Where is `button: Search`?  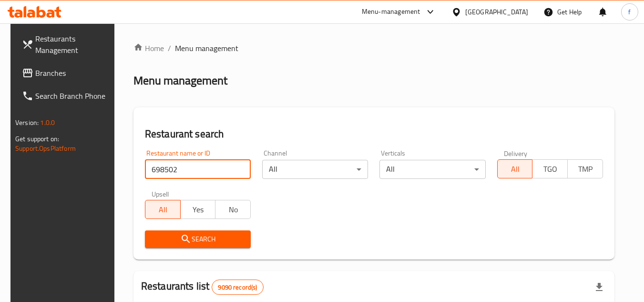
button: Search is located at coordinates (198, 239).